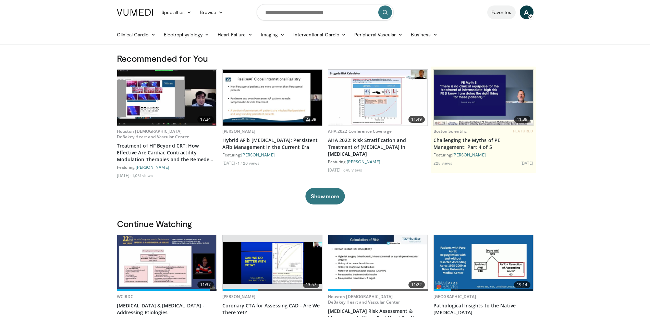 The height and width of the screenshot is (317, 650). What do you see at coordinates (325, 58) in the screenshot?
I see `h3: Recommended for You` at bounding box center [325, 58].